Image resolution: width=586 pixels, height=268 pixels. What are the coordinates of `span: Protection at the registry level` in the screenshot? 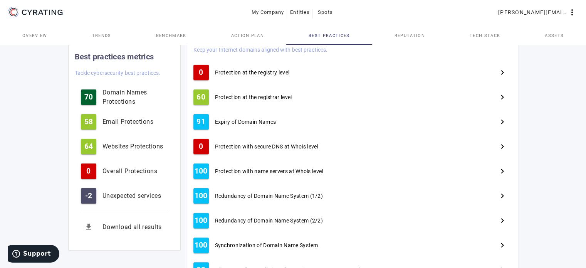 It's located at (252, 72).